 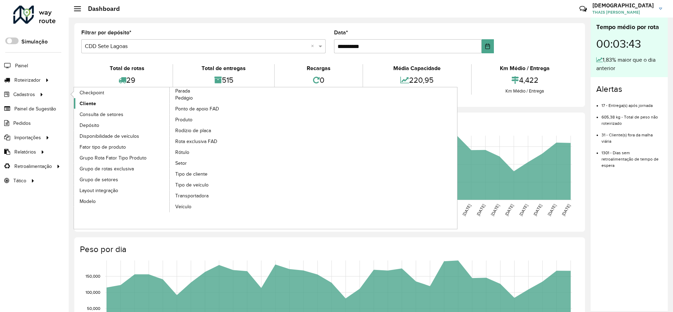 I want to click on h4: Alertas, so click(x=629, y=89).